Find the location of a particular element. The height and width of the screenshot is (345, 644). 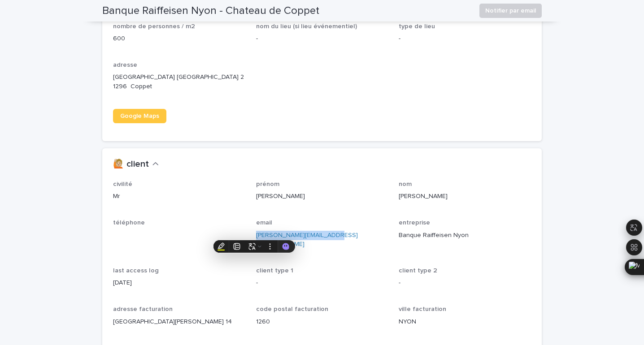

span: type de lieu is located at coordinates (417, 26).